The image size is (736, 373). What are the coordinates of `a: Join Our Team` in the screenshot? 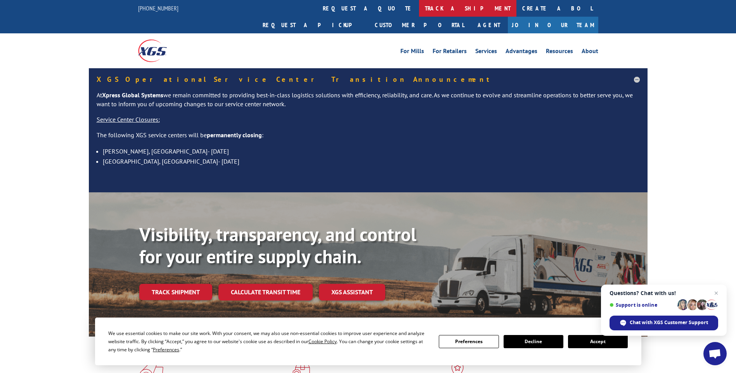 It's located at (553, 25).